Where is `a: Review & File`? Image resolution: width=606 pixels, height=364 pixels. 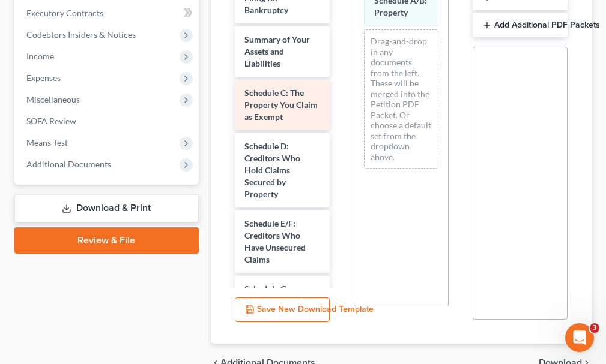 a: Review & File is located at coordinates (106, 240).